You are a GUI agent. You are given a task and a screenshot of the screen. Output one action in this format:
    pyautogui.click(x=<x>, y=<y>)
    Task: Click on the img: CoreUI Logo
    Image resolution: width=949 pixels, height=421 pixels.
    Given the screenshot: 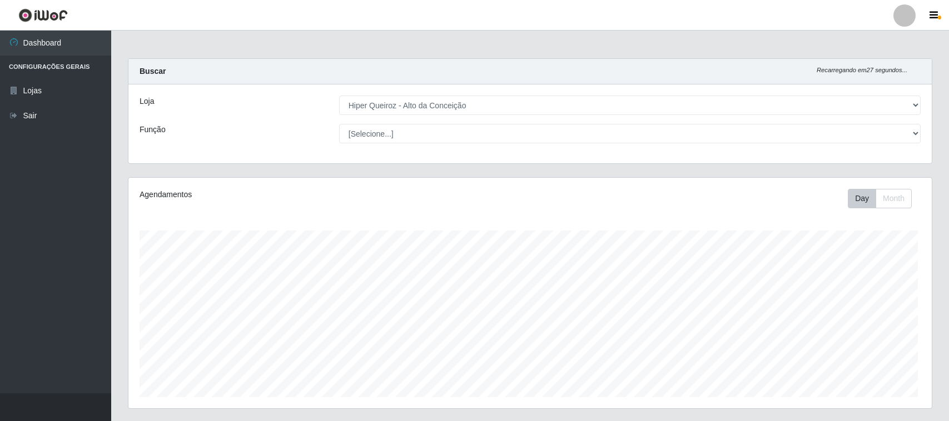 What is the action you would take?
    pyautogui.click(x=43, y=15)
    